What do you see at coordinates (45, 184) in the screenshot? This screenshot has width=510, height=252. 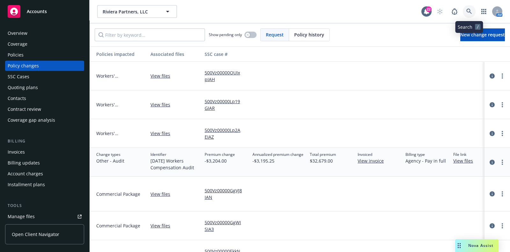 I see `a: Installment plans` at bounding box center [45, 184].